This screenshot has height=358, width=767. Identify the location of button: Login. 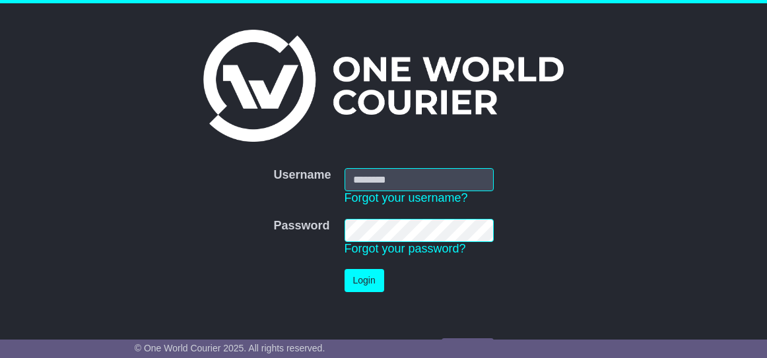
(364, 280).